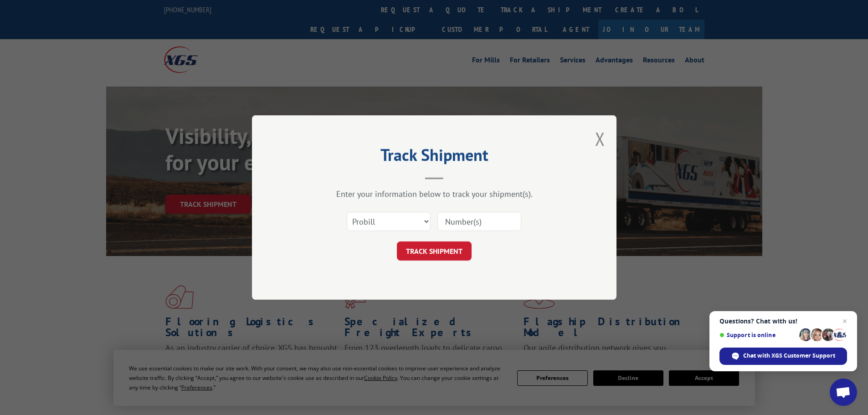  I want to click on div: Enter your information below to track your shipment(s)., so click(434, 194).